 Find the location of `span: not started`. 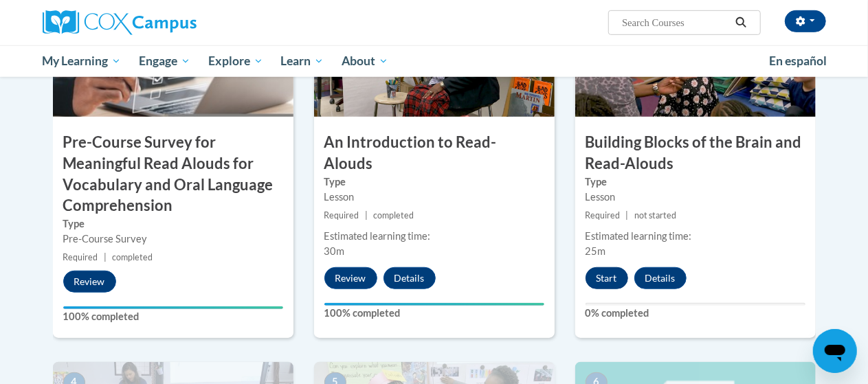

span: not started is located at coordinates (655, 215).